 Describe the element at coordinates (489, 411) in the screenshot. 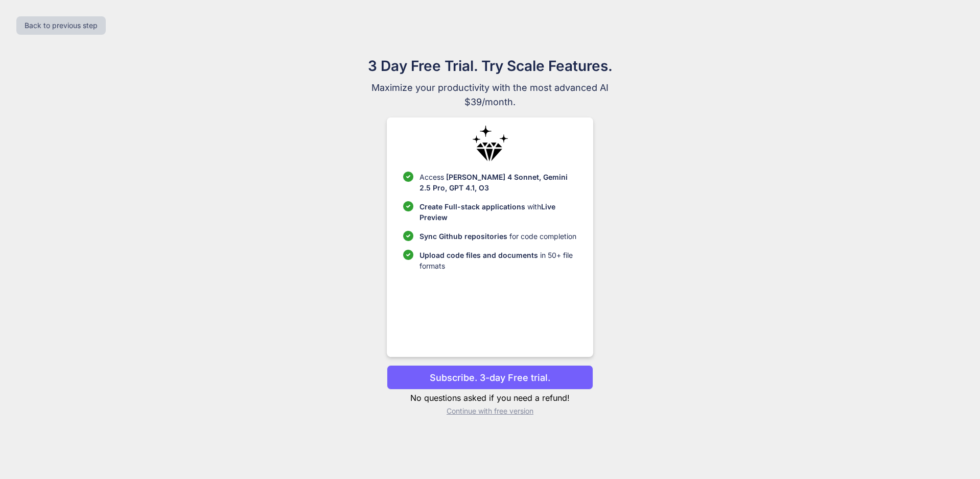

I see `p: Continue with free version` at that location.